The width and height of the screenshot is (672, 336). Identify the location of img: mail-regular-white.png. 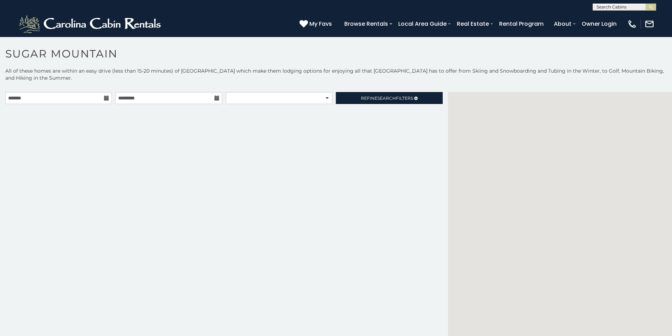
(649, 24).